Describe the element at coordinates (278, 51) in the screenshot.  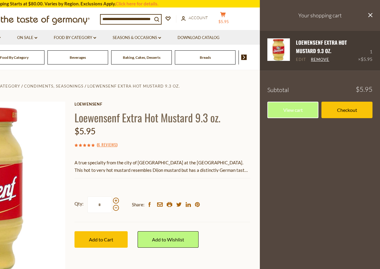
I see `a: Lowensenf Extra Hot Mustard` at that location.